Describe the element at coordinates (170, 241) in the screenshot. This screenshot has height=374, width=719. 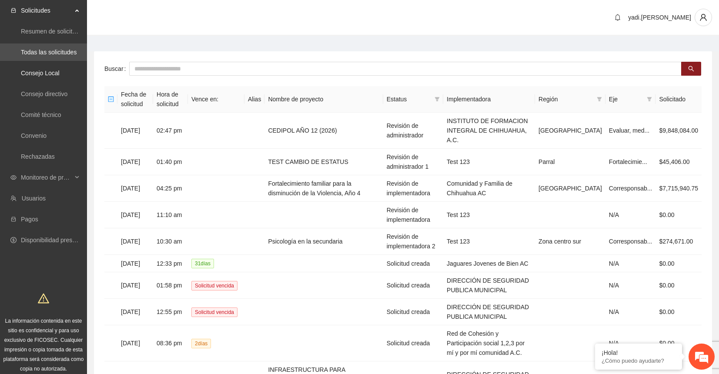
I see `td: 10:30 am` at that location.